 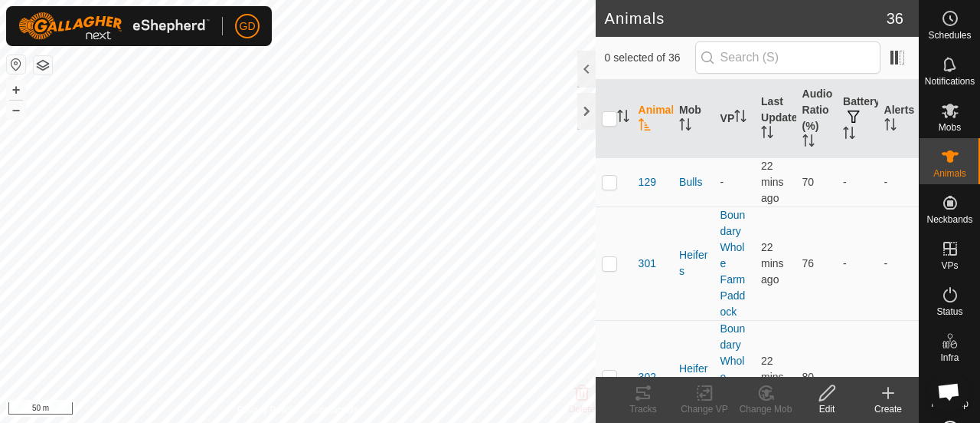 What do you see at coordinates (735, 119) in the screenshot?
I see `th: VP` at bounding box center [735, 119].